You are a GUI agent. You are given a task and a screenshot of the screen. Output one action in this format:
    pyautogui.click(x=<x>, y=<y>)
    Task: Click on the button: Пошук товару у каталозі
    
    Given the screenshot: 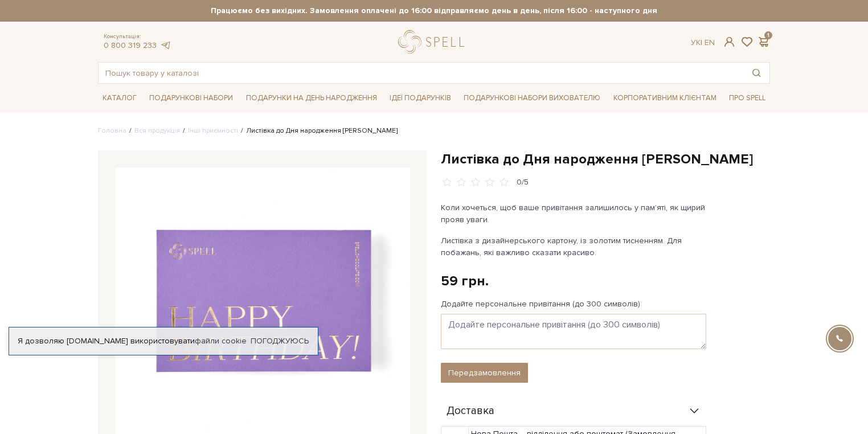 What is the action you would take?
    pyautogui.click(x=756, y=73)
    